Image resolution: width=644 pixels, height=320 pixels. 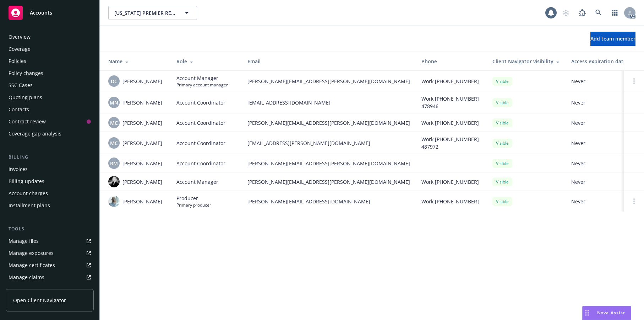 What do you see at coordinates (50, 277) in the screenshot?
I see `a: Manage claims` at bounding box center [50, 277].